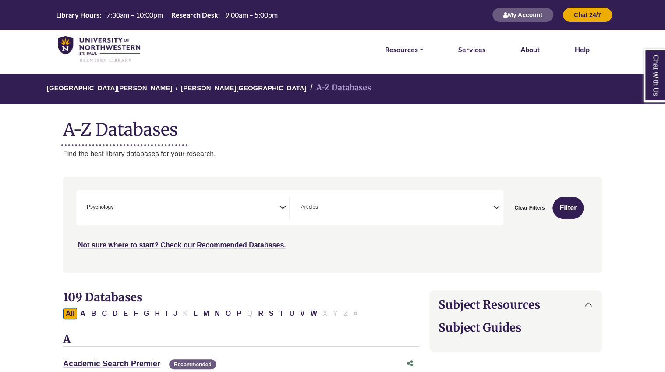  I want to click on div: Alpha-list to filter by first letter of database name, so click(212, 313).